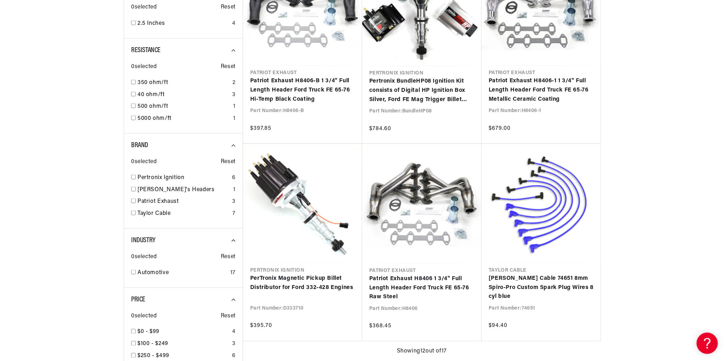 This screenshot has width=725, height=361. What do you see at coordinates (153, 356) in the screenshot?
I see `span: $250 - $499` at bounding box center [153, 356].